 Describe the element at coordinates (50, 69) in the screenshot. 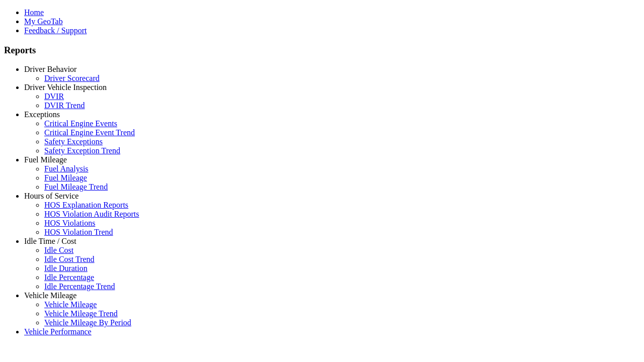

I see `a: Driver Behavior` at that location.